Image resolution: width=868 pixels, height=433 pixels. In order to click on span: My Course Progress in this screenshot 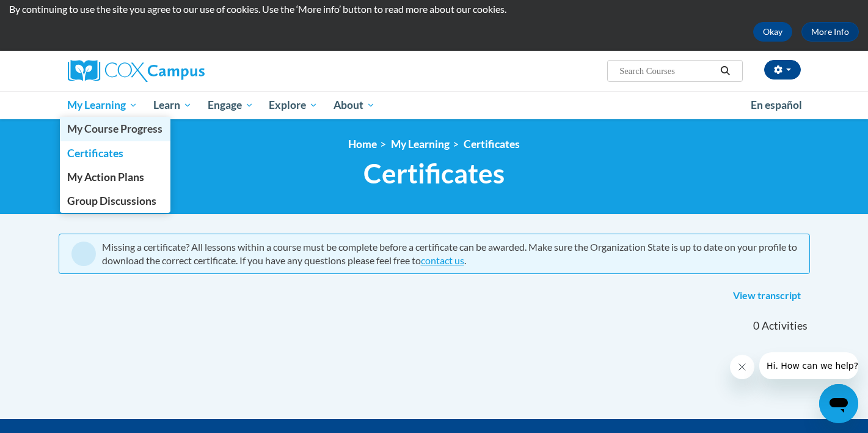, I will do `click(115, 128)`.